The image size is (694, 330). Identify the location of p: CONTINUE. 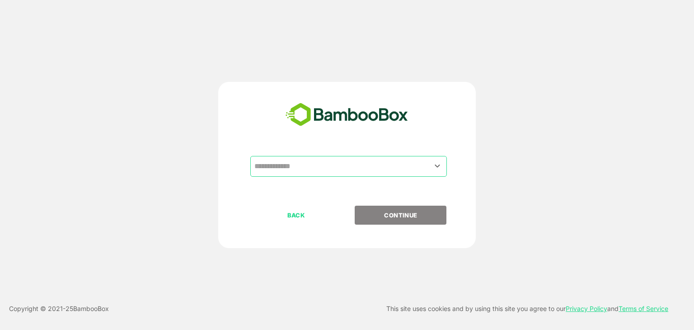
(401, 215).